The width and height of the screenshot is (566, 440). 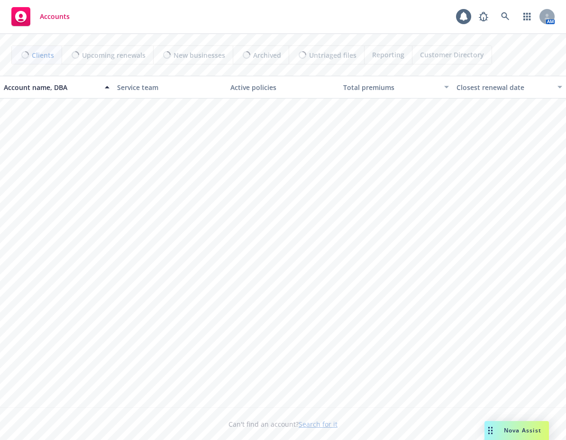 I want to click on span: Reporting, so click(x=388, y=55).